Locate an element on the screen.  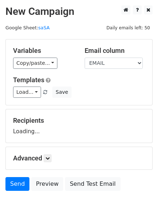
h5: Advanced is located at coordinates (79, 159).